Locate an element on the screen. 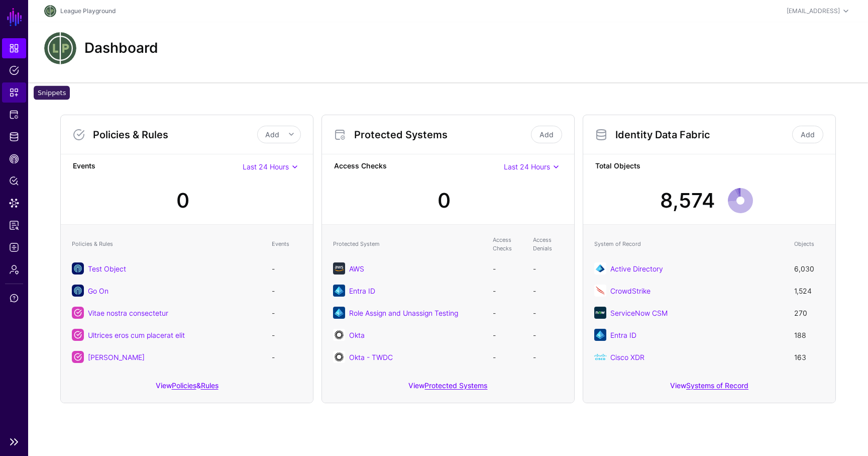 Image resolution: width=868 pixels, height=456 pixels. img: svg+xml;base64,PHN2ZyB3aWR0aD0iMTUwIiBoZWlnaHQ9Ijc5IiB2aWV3Qm94PSIwIDAgMTUwIDc5IiBmaWxsPSJub25lIi... is located at coordinates (600, 357).